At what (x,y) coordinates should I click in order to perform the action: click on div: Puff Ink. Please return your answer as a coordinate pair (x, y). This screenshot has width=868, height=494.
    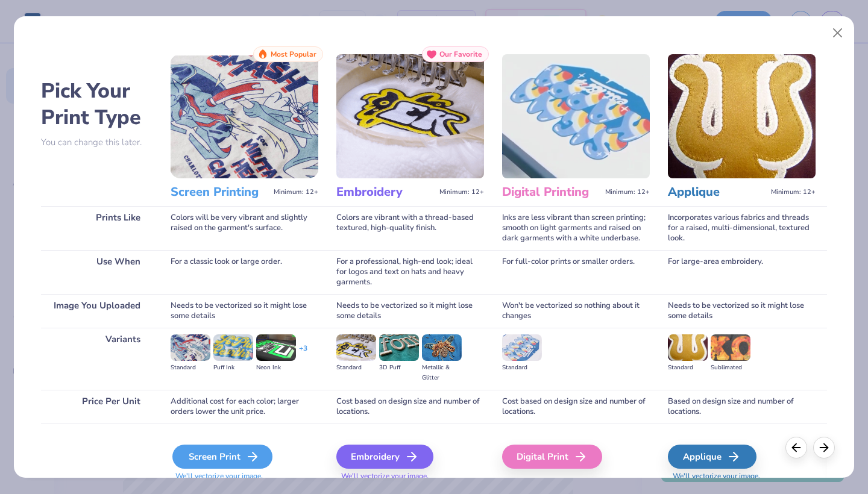
    Looking at the image, I should click on (233, 368).